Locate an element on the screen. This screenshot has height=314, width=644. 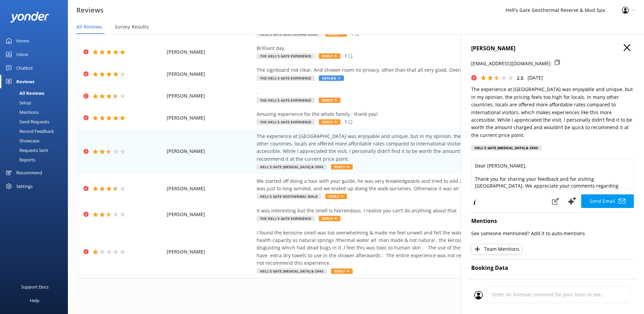
div: The signboard not clear, And shower room no privacy. other than that all very good. Overall we ar... is located at coordinates (411, 70).